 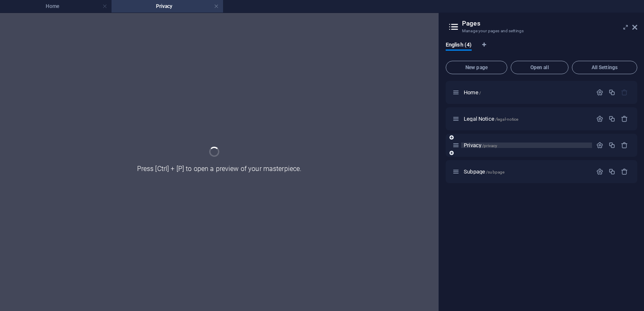 What do you see at coordinates (527, 118) in the screenshot?
I see `div: Legal Notice/legal-notice` at bounding box center [527, 118].